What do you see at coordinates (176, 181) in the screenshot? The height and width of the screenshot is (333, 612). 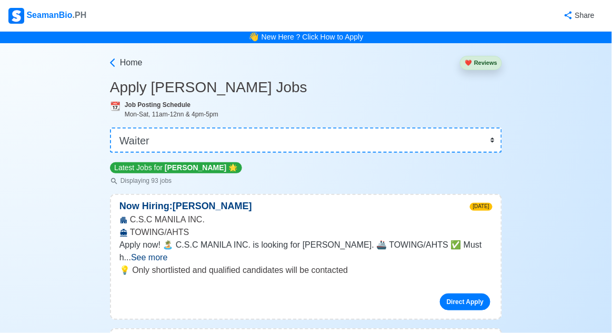 I see `p: Displaying 93 jobs` at bounding box center [176, 181].